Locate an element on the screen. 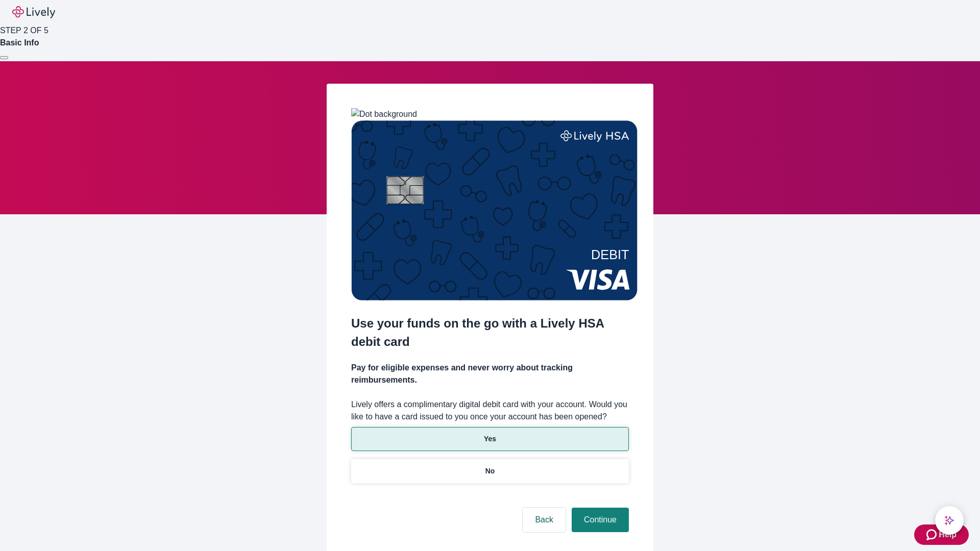  p: No is located at coordinates (490, 471).